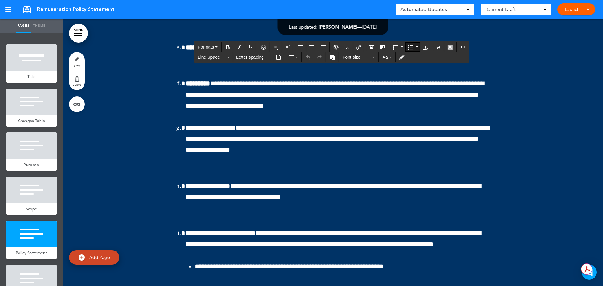 The width and height of the screenshot is (603, 286). Describe the element at coordinates (308, 57) in the screenshot. I see `div: Undo` at that location.